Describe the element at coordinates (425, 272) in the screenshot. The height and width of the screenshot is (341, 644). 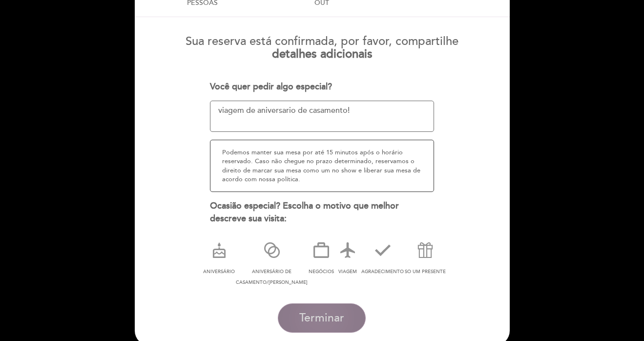
I see `span: SO UM PRESENTE` at that location.